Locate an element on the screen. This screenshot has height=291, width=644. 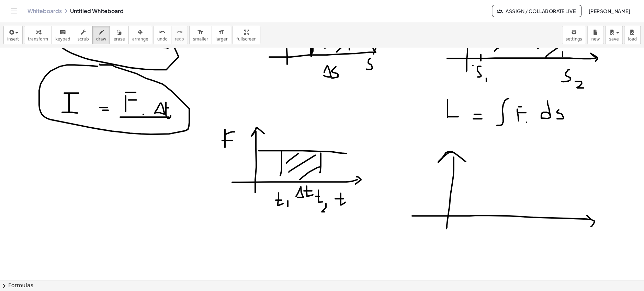
button: transform is located at coordinates (38, 35).